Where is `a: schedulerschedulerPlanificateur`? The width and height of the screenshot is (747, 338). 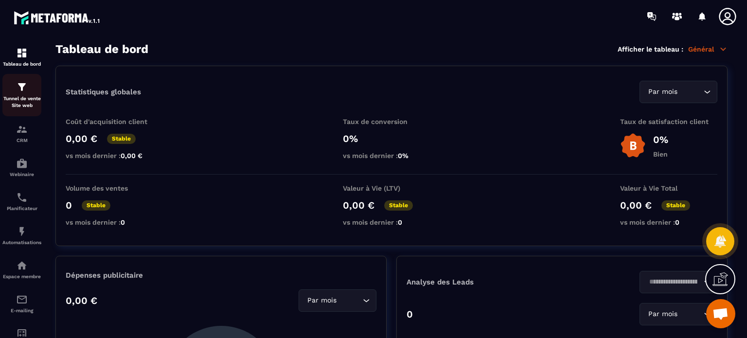 a: schedulerschedulerPlanificateur is located at coordinates (22, 201).